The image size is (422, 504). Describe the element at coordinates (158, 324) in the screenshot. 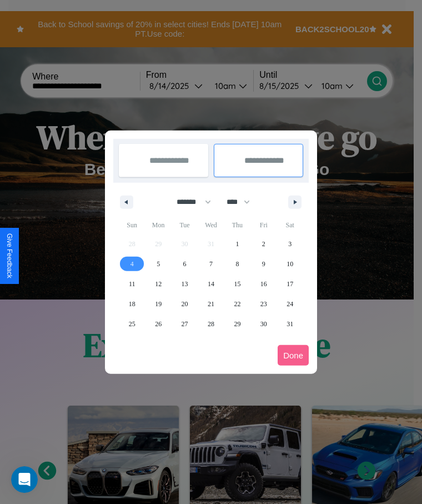

I see `button: 26` at that location.